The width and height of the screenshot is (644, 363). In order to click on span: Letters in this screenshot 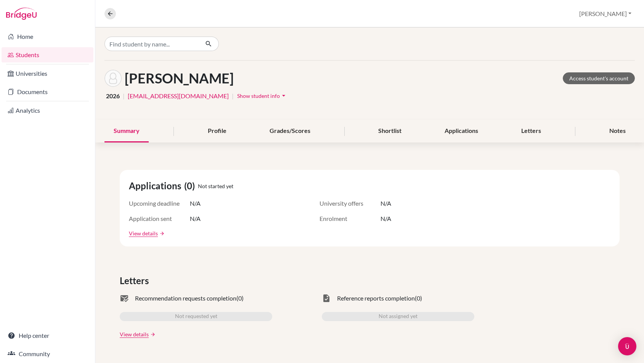, I will do `click(136, 281)`.